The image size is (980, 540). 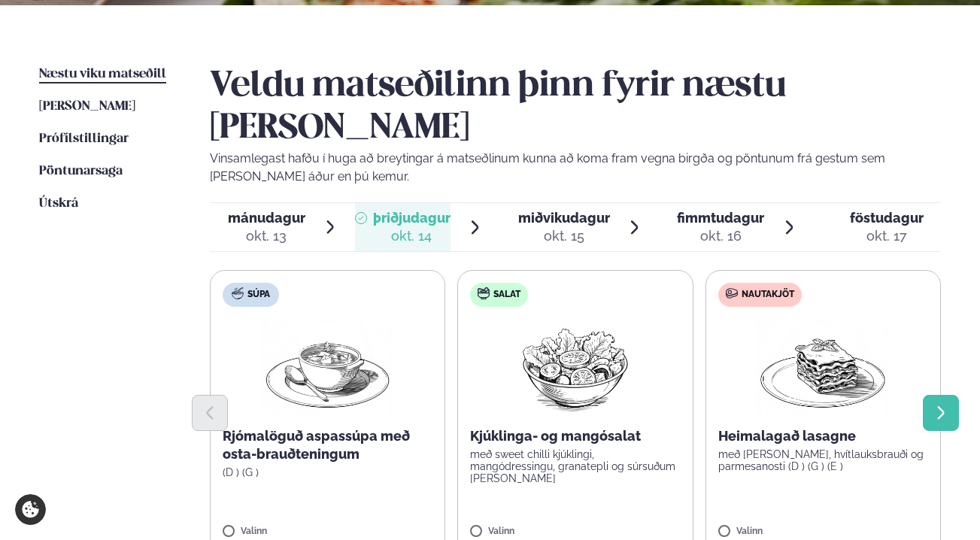 What do you see at coordinates (209, 413) in the screenshot?
I see `button: Previous slide` at bounding box center [209, 413].